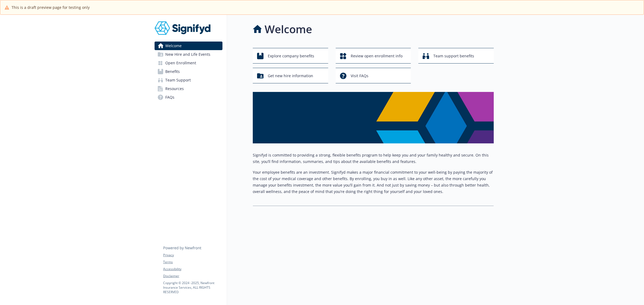 This screenshot has height=305, width=644. What do you see at coordinates (188, 54) in the screenshot?
I see `span: New Hire and Life Events` at bounding box center [188, 54].